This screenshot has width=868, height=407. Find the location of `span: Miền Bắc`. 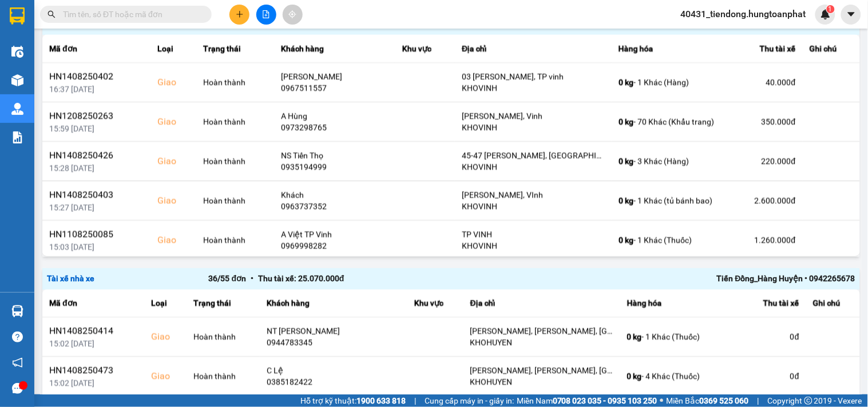

span: Miền Bắc is located at coordinates (707, 400).